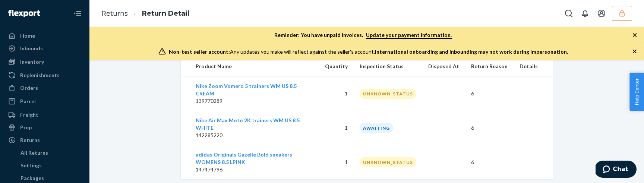  Describe the element at coordinates (34, 153) in the screenshot. I see `div: All Returns` at that location.